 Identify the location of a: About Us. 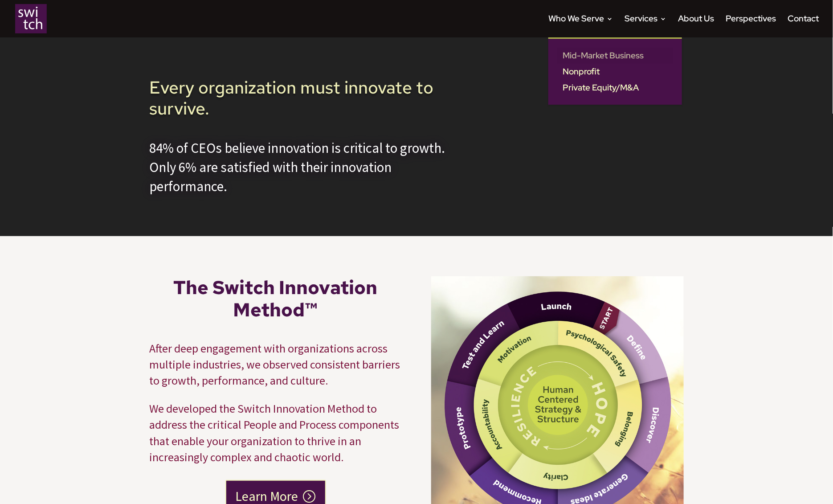
(696, 26).